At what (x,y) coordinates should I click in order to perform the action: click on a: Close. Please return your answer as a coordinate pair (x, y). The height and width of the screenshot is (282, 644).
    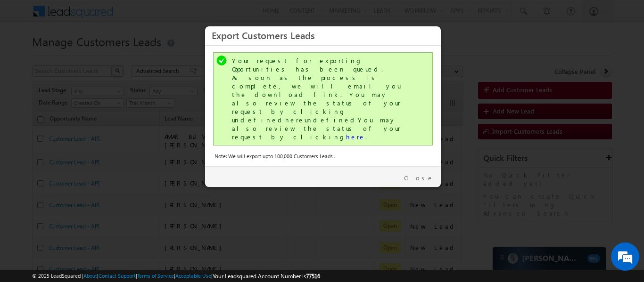
    Looking at the image, I should click on (418, 178).